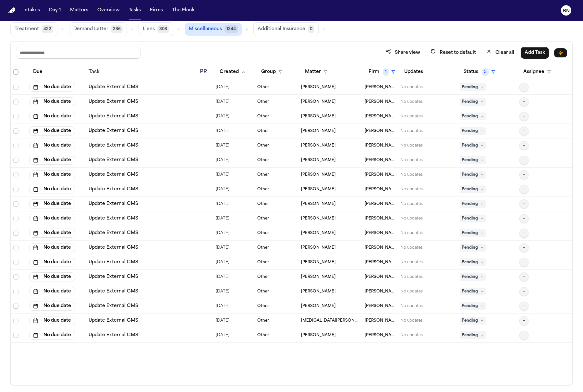  What do you see at coordinates (109, 11) in the screenshot?
I see `button: Overview` at bounding box center [109, 11].